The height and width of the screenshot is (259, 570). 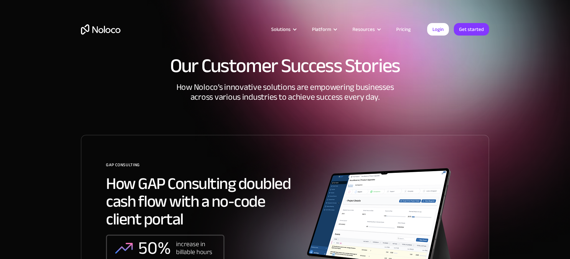 What do you see at coordinates (196, 248) in the screenshot?
I see `div: increase in billable hours` at bounding box center [196, 248].